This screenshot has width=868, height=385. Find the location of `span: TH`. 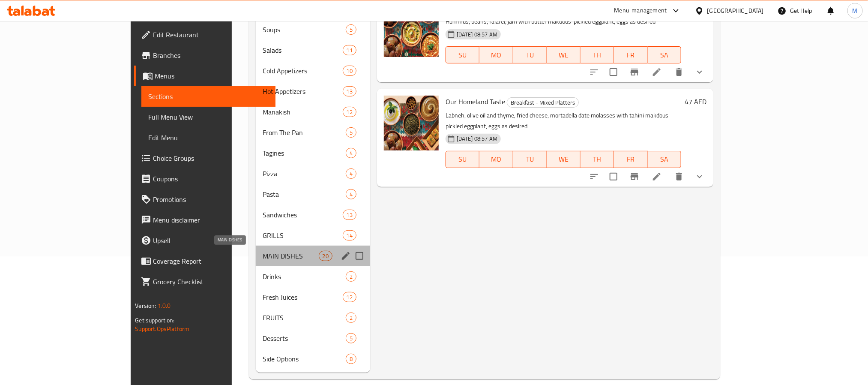

span: TH is located at coordinates (597, 55).